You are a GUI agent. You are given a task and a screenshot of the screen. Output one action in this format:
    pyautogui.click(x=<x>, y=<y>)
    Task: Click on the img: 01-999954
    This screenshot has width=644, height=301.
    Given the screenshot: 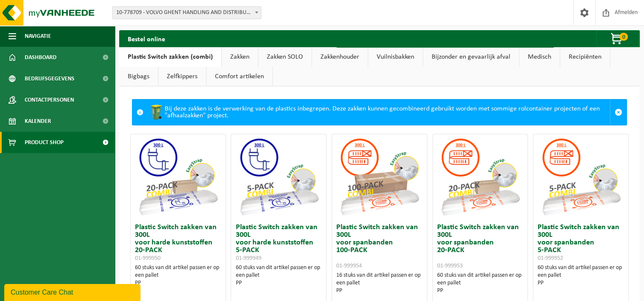 What is the action you would take?
    pyautogui.click(x=379, y=177)
    